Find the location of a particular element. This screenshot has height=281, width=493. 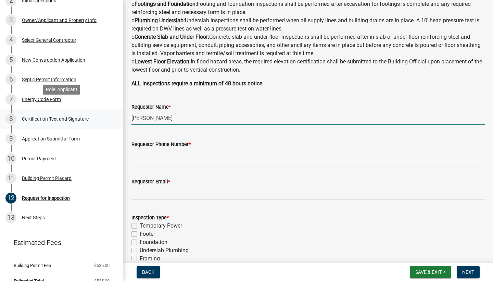

label: Framing is located at coordinates (150, 258).